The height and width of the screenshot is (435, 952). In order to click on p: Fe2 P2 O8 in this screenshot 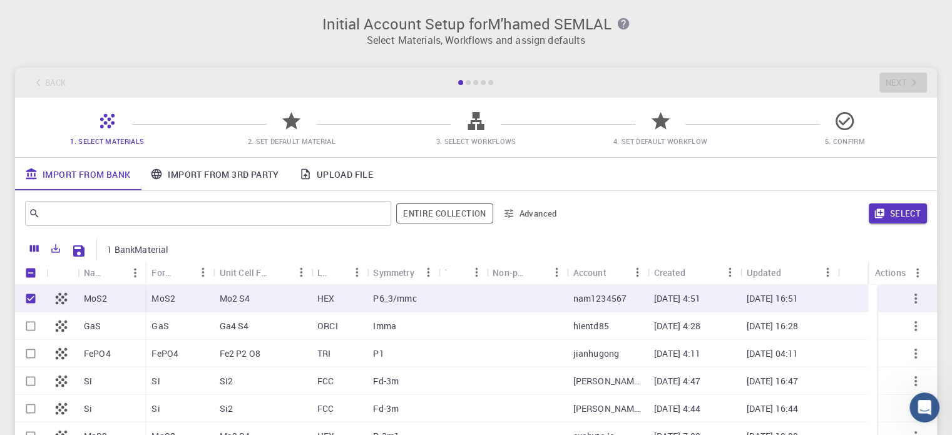, I will do `click(240, 354)`.